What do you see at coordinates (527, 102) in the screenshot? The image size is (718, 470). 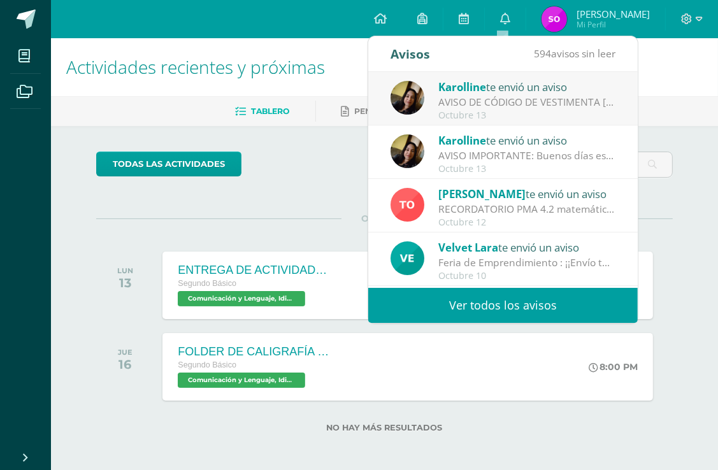 I see `div: AVISO DE CÓDIGO DE VESTIMENTA MAÑANA 14/10 : Buenos días estimados alumnos. El día de mañana debe...` at bounding box center [527, 102].